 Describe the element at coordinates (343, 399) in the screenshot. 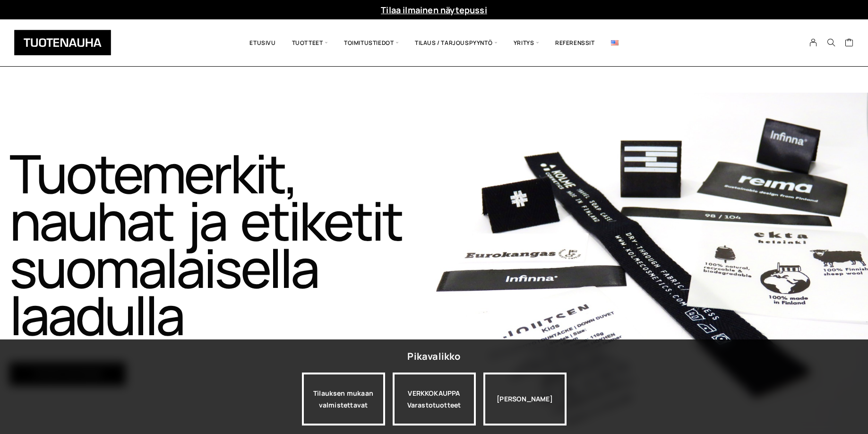

I see `div: Tilauksen mukaan valmistettavat` at that location.